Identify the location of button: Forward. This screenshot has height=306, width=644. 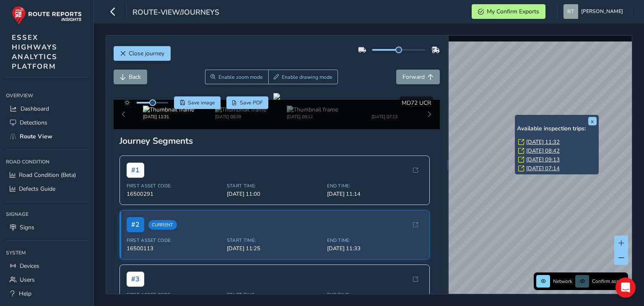
(418, 77).